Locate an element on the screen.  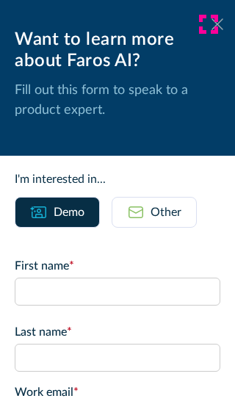
label: Work email is located at coordinates (118, 392).